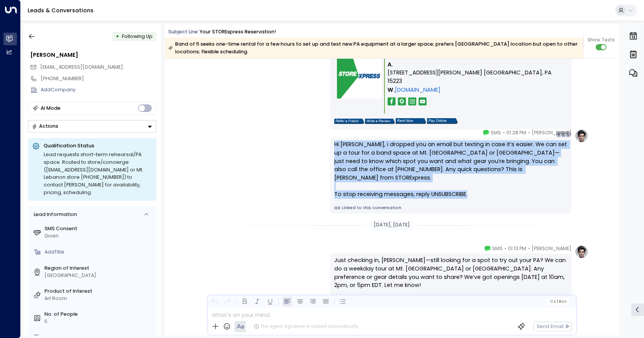  What do you see at coordinates (98, 146) in the screenshot?
I see `p: Qualification Status` at bounding box center [98, 146].